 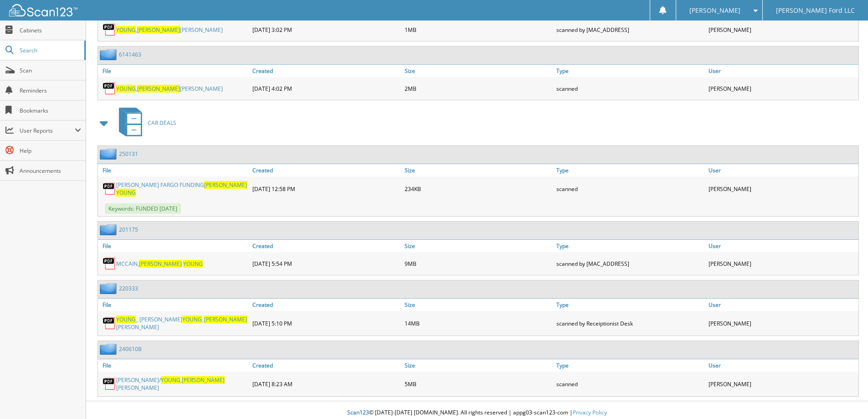 I want to click on span: Help, so click(x=50, y=151).